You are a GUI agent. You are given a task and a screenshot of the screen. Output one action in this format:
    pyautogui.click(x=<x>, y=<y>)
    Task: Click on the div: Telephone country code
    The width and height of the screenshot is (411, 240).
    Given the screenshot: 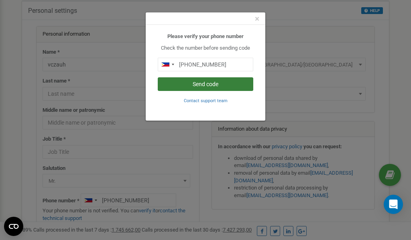 What is the action you would take?
    pyautogui.click(x=167, y=65)
    